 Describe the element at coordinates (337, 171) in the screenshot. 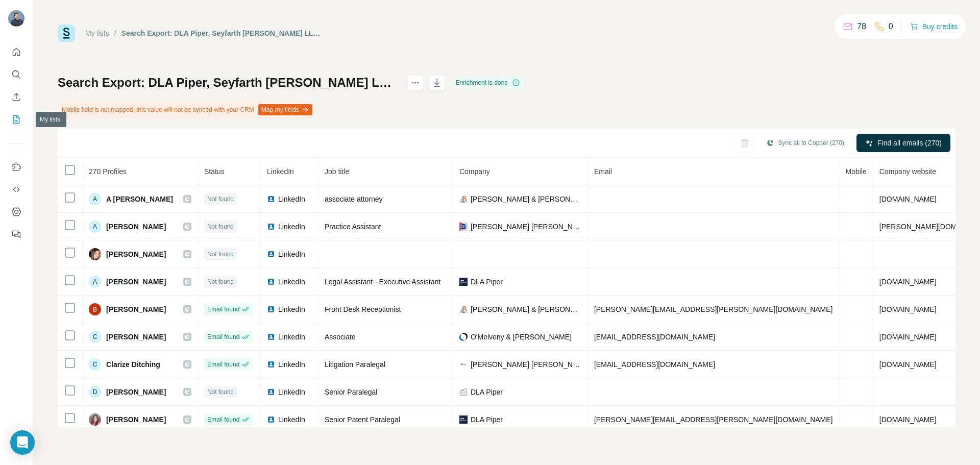

I see `span: Job title` at that location.